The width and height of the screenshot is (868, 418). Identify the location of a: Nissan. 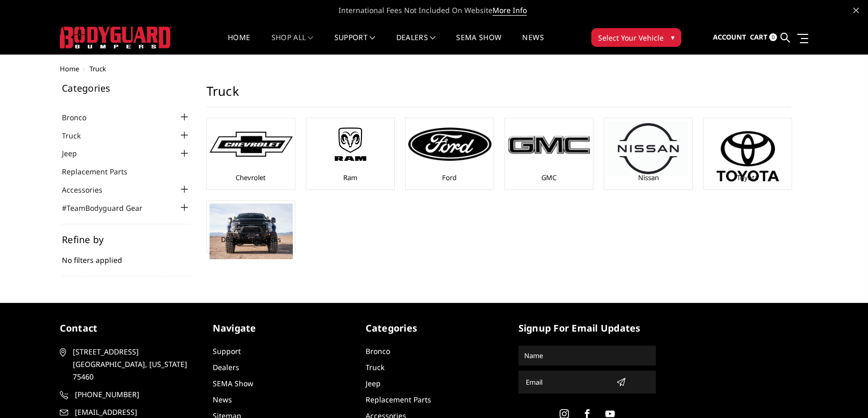
(649, 178).